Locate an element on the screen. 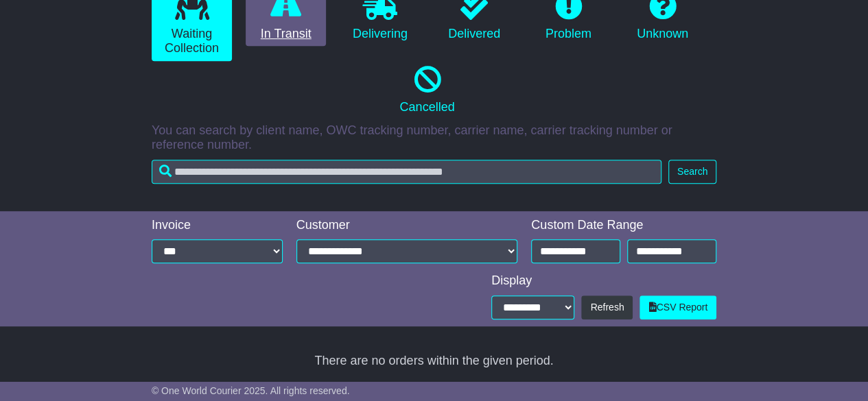 The height and width of the screenshot is (401, 868). a: Cancelled is located at coordinates (427, 90).